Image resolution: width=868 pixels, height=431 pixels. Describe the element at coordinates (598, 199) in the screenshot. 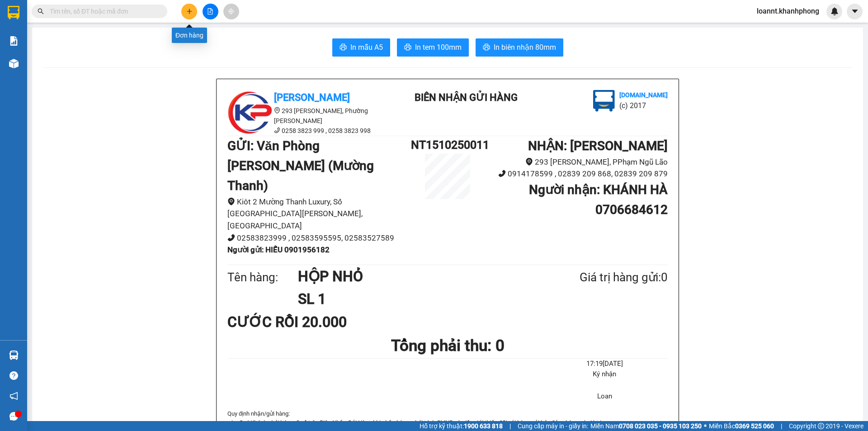

I see `b: Người nhận : KHÁNH HÀ 0706684612` at that location.